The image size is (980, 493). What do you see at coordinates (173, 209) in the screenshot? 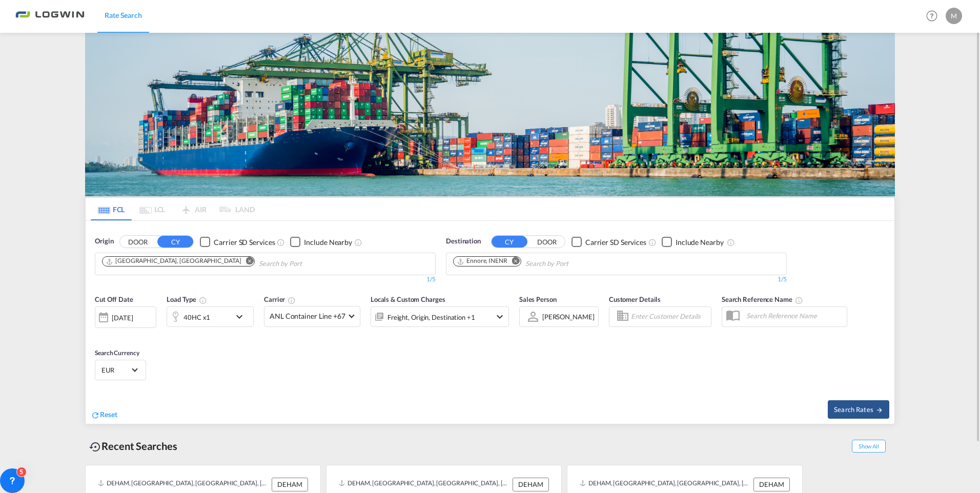
I see `md-pagination-wrapper: Use the left and right arrow keys to navigate between tabs` at bounding box center [173, 209].